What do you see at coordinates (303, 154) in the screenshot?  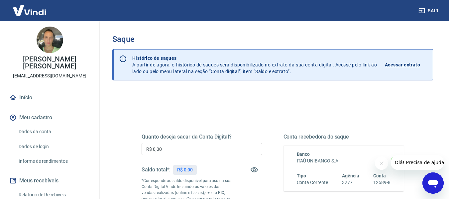 I see `span: Banco` at bounding box center [303, 154].